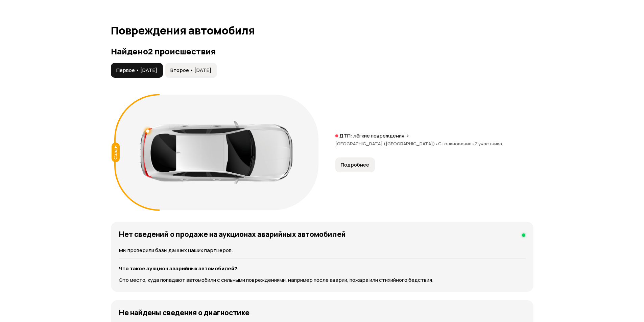  What do you see at coordinates (456, 144) in the screenshot?
I see `span: Столкновение` at bounding box center [456, 144].